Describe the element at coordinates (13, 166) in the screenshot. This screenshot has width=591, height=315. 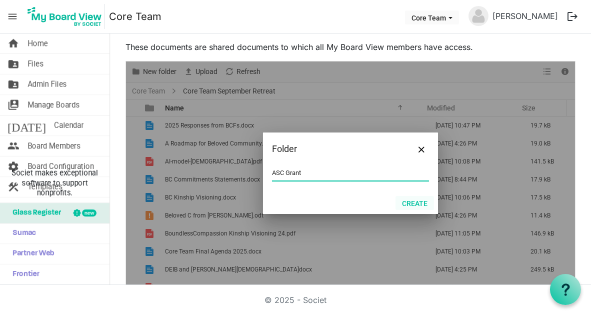
I see `span: settings` at that location.